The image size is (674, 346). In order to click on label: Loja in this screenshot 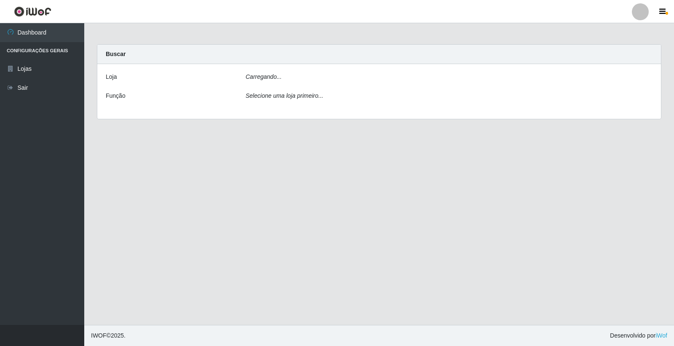, I will do `click(111, 77)`.